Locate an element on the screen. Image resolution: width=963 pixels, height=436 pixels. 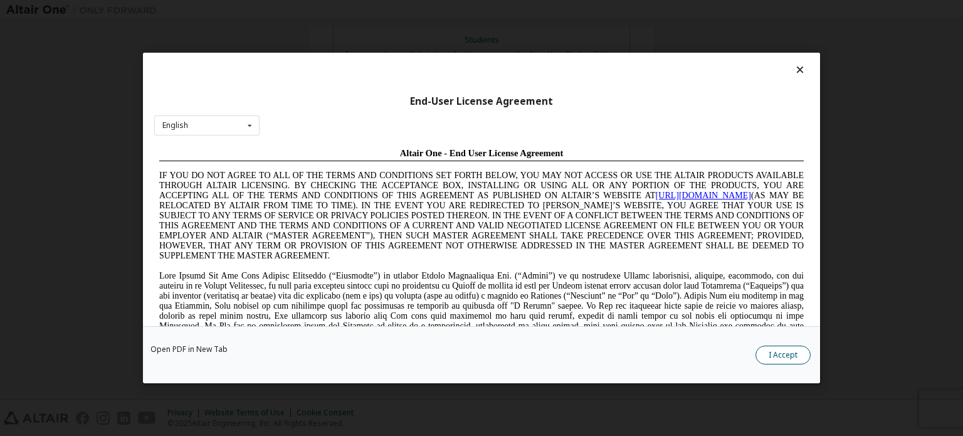
button: I Accept is located at coordinates (783, 355).